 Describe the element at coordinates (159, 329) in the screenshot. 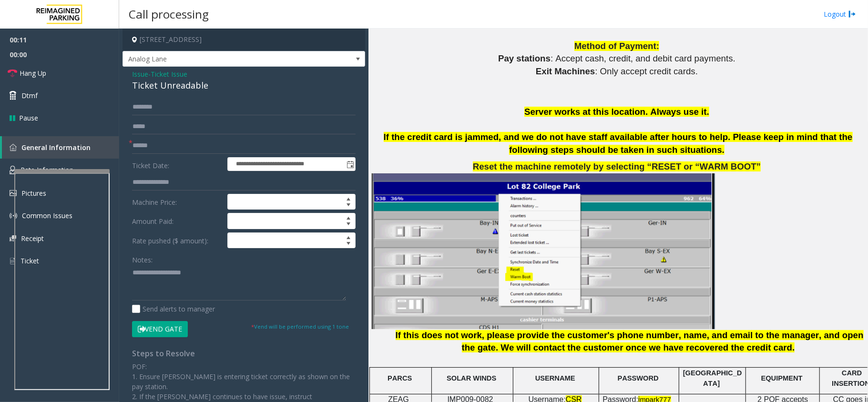

I see `button: Vend Gate` at that location.